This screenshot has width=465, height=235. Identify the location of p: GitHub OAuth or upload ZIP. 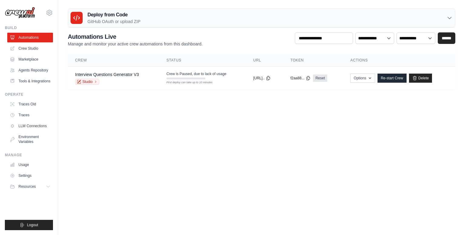
(114, 22).